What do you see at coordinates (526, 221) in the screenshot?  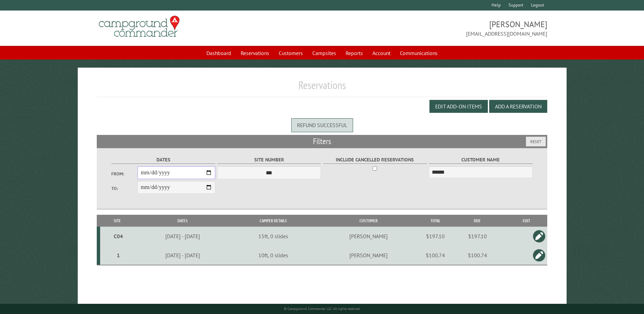 I see `th: Edit` at bounding box center [526, 221].